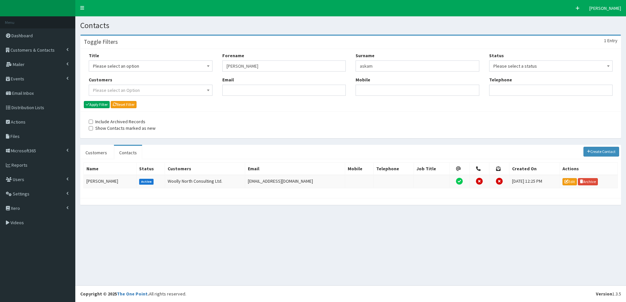 This screenshot has height=302, width=626. What do you see at coordinates (23, 93) in the screenshot?
I see `span: Email Inbox` at bounding box center [23, 93].